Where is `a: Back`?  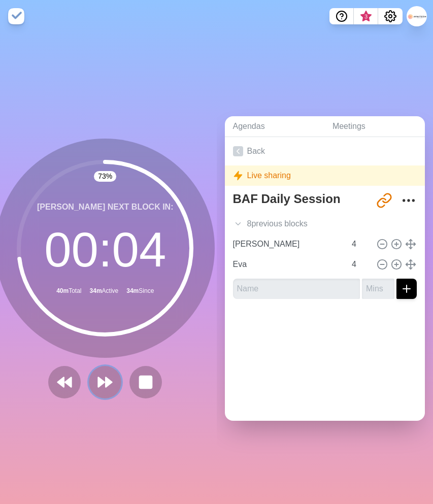 a: Back is located at coordinates (325, 151).